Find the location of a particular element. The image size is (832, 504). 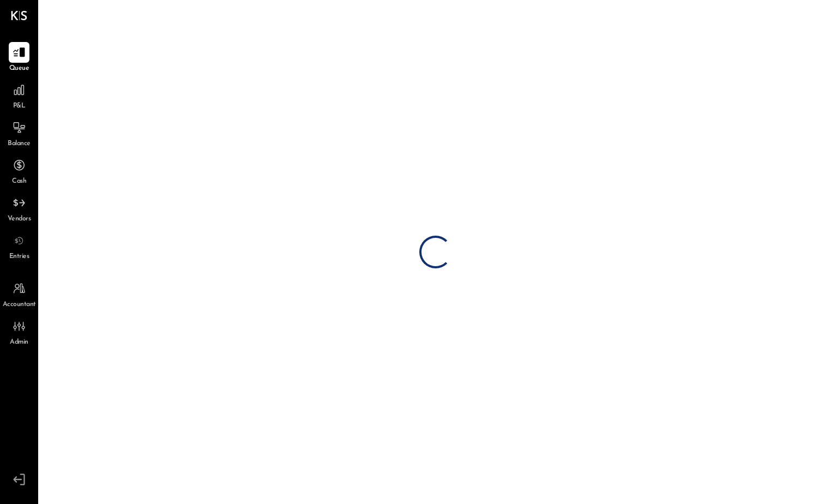

a: P&L is located at coordinates (19, 96).